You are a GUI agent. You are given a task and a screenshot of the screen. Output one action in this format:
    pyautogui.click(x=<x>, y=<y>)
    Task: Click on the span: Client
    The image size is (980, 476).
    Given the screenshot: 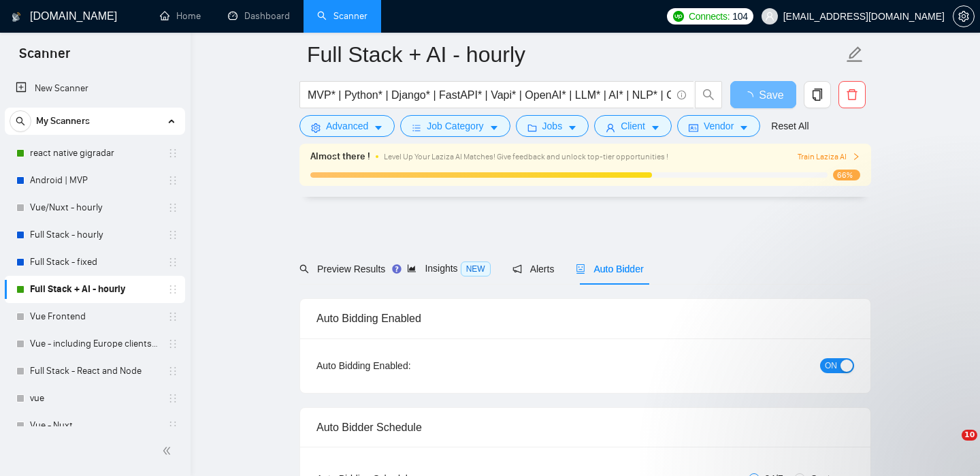 What is the action you would take?
    pyautogui.click(x=633, y=126)
    